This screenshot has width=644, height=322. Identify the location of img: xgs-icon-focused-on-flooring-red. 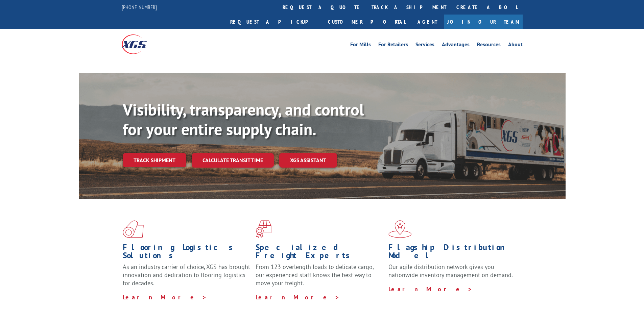
(263, 229).